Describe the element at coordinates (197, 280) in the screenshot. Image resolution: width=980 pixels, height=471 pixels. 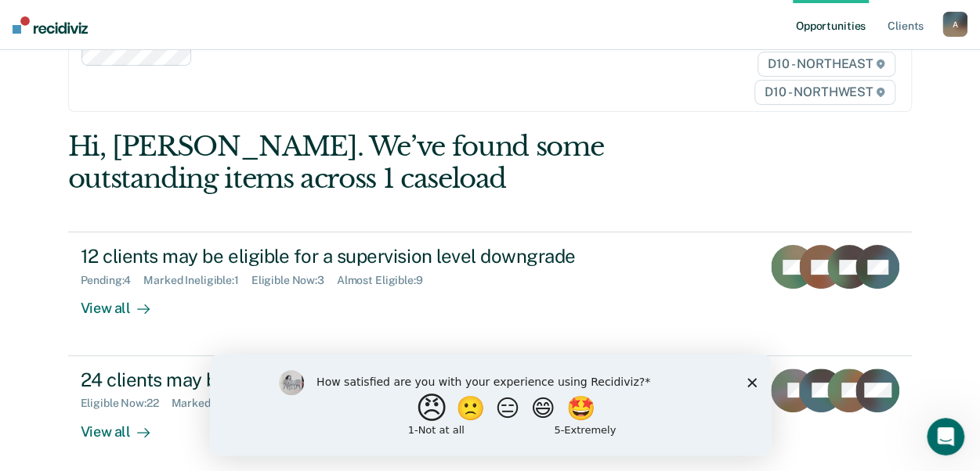
I see `div: Marked Ineligible : 1` at that location.